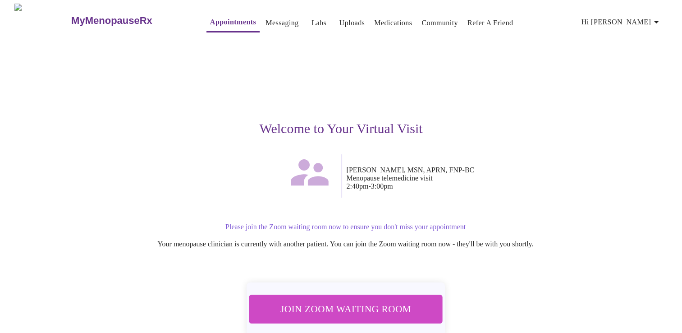 This screenshot has height=333, width=682. What do you see at coordinates (393, 23) in the screenshot?
I see `a: Medications` at bounding box center [393, 23].